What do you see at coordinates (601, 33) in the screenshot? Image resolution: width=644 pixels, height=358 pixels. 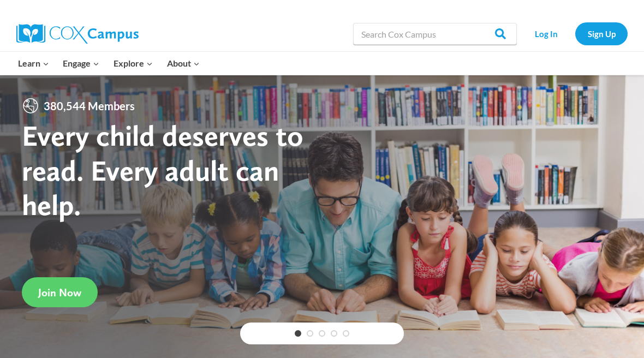 I see `a: Sign Up` at bounding box center [601, 33].